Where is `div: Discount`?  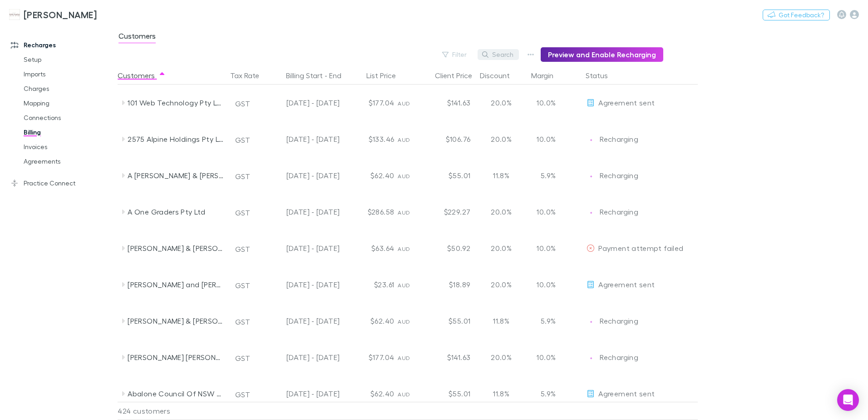
div: Discount is located at coordinates (501, 76).